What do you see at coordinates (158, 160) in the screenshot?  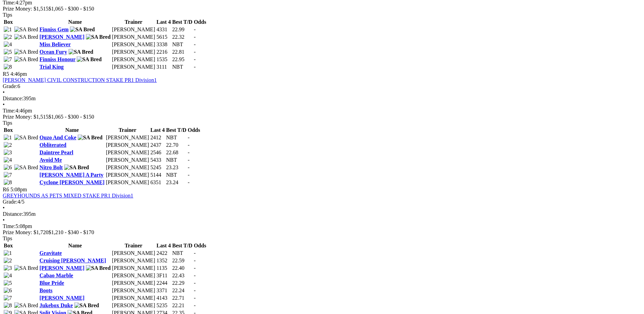 I see `td: 5433` at bounding box center [158, 160].